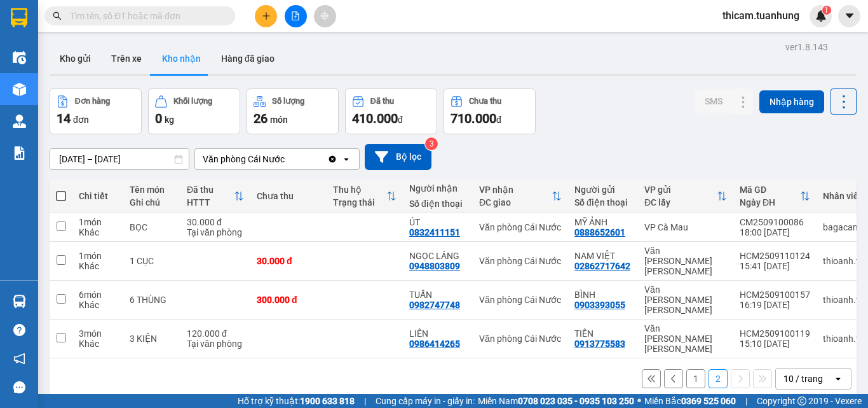 This screenshot has height=408, width=868. I want to click on div: NGỌC LÁNG, so click(438, 256).